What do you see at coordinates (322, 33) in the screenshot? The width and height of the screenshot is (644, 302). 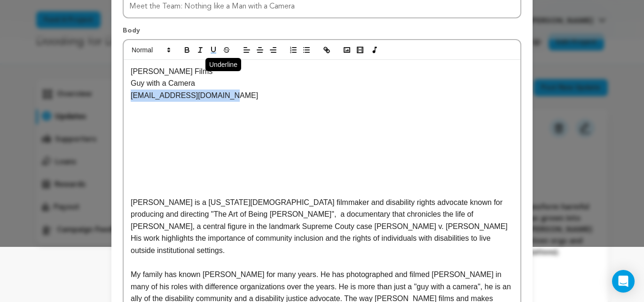 I see `p: Body` at bounding box center [322, 33].